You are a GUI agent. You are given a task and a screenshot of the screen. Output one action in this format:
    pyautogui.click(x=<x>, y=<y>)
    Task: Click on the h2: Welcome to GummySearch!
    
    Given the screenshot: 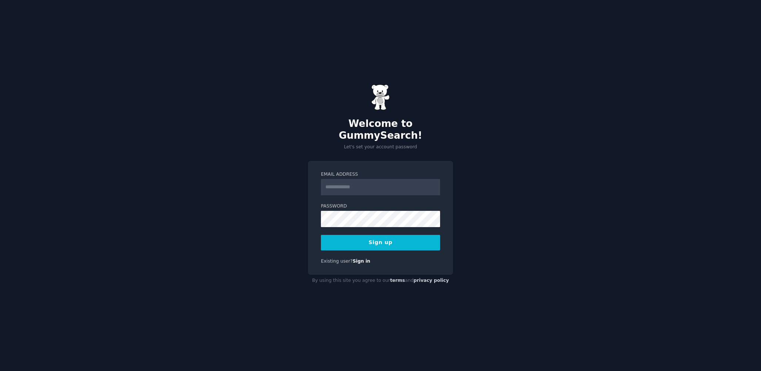 What is the action you would take?
    pyautogui.click(x=381, y=130)
    